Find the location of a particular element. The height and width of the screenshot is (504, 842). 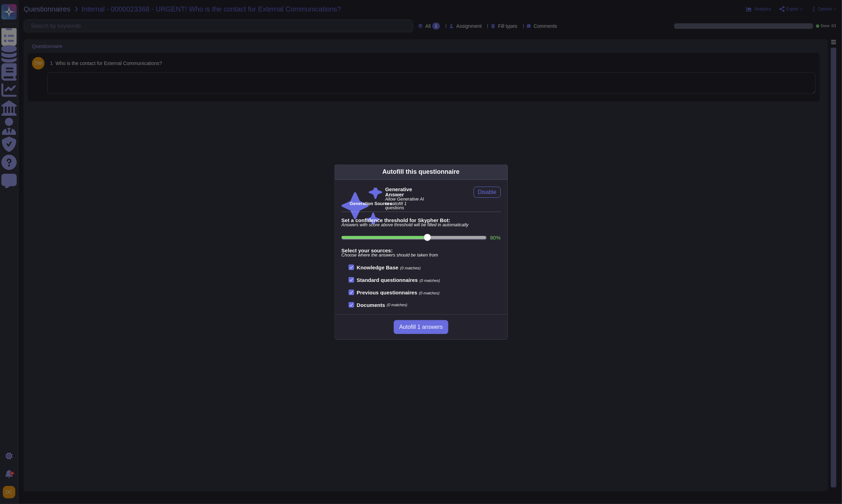

span: Answers with score above threshold will be filled in automatically is located at coordinates (421, 225).